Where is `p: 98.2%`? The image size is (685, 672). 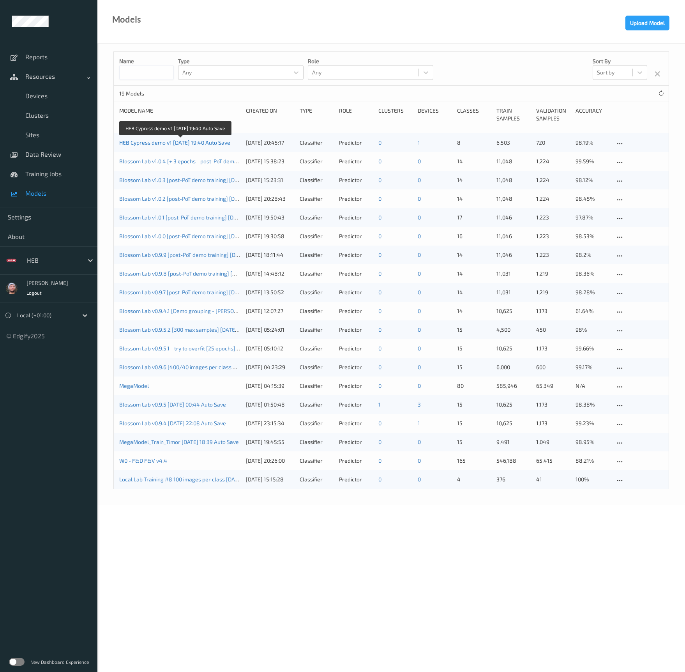 p: 98.2% is located at coordinates (592, 255).